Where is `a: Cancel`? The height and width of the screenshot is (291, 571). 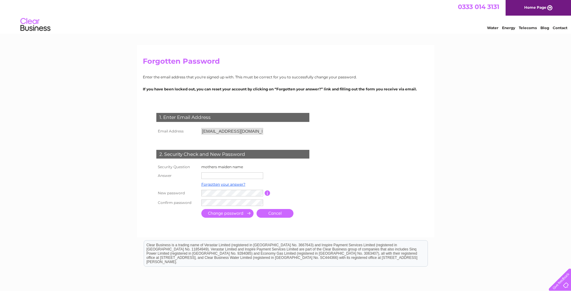
a: Cancel is located at coordinates (275, 213).